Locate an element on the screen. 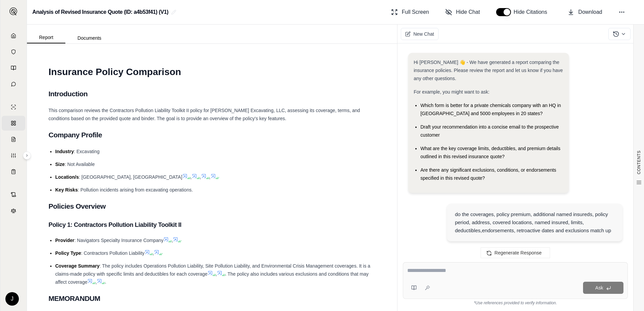  span: Are there any significant exclusions, conditions, or endorsements specified in this revised quote? is located at coordinates (488, 174).